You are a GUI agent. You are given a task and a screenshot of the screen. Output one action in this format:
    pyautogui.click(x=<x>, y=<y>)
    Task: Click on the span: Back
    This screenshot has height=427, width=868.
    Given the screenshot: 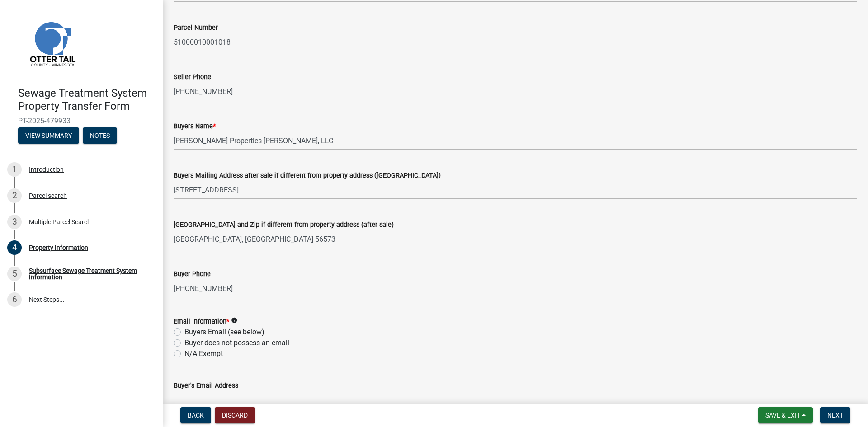 What is the action you would take?
    pyautogui.click(x=196, y=415)
    